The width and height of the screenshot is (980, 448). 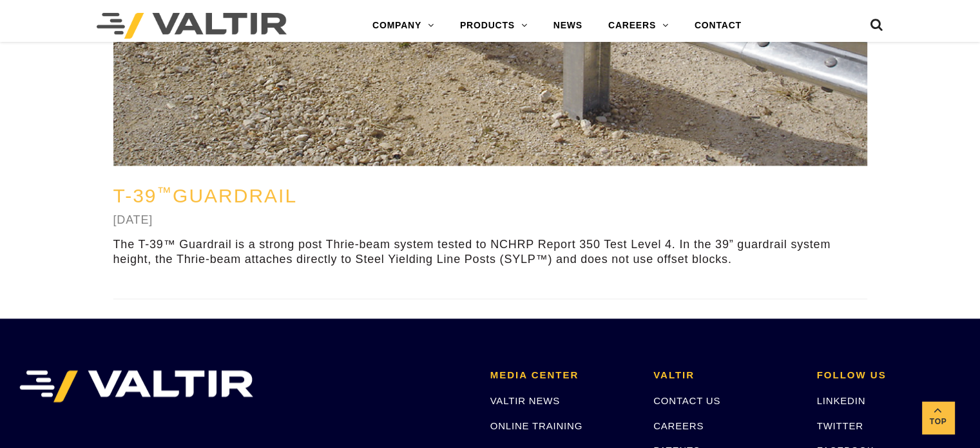 I want to click on a: T-39™Guardrail, so click(x=206, y=195).